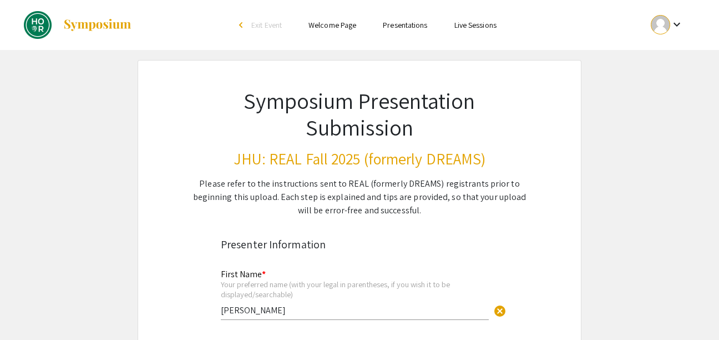 This screenshot has width=719, height=340. What do you see at coordinates (476, 25) in the screenshot?
I see `a: Live Sessions` at bounding box center [476, 25].